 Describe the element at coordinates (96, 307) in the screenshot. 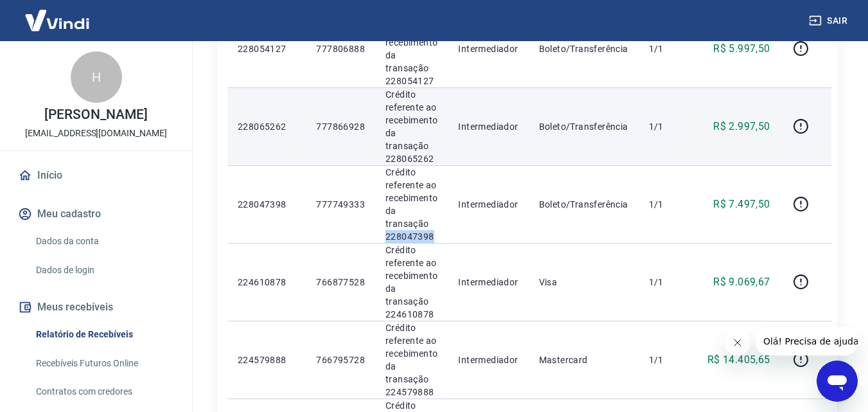

I see `button: Meus recebíveis` at that location.